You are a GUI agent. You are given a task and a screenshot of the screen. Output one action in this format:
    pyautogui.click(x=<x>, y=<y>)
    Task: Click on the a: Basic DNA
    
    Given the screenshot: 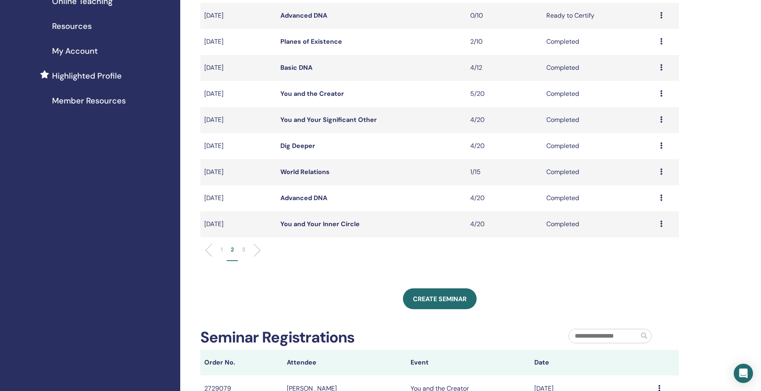 What is the action you would take?
    pyautogui.click(x=297, y=67)
    